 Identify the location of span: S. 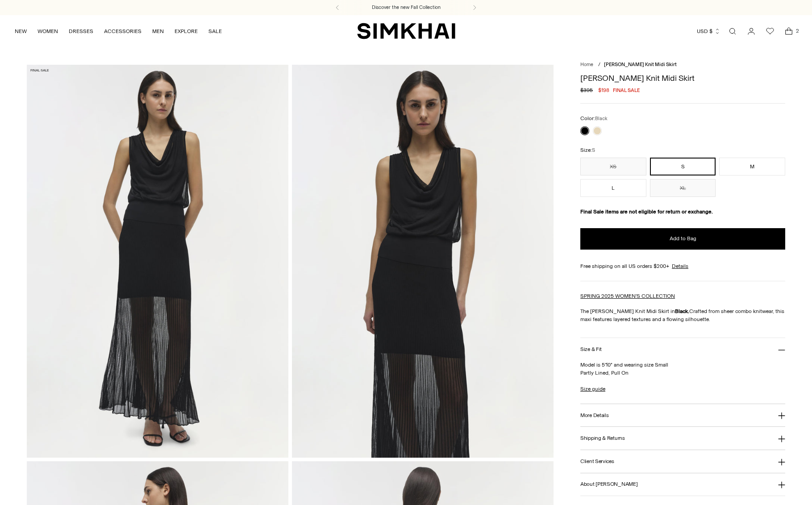
(593, 150).